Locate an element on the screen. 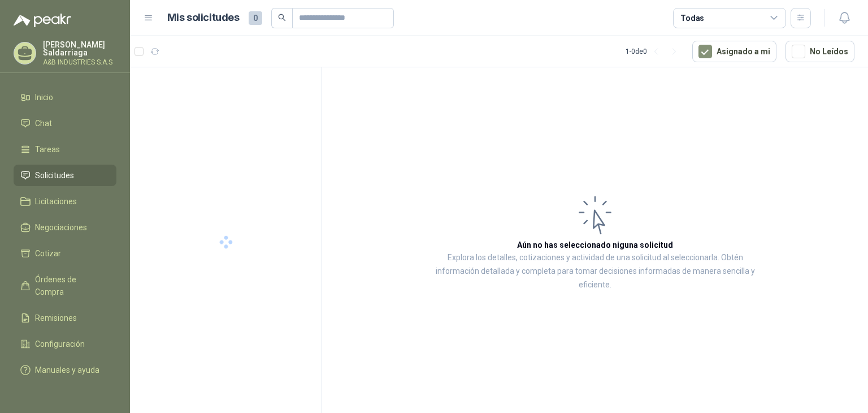 The height and width of the screenshot is (413, 868). span: Chat is located at coordinates (44, 123).